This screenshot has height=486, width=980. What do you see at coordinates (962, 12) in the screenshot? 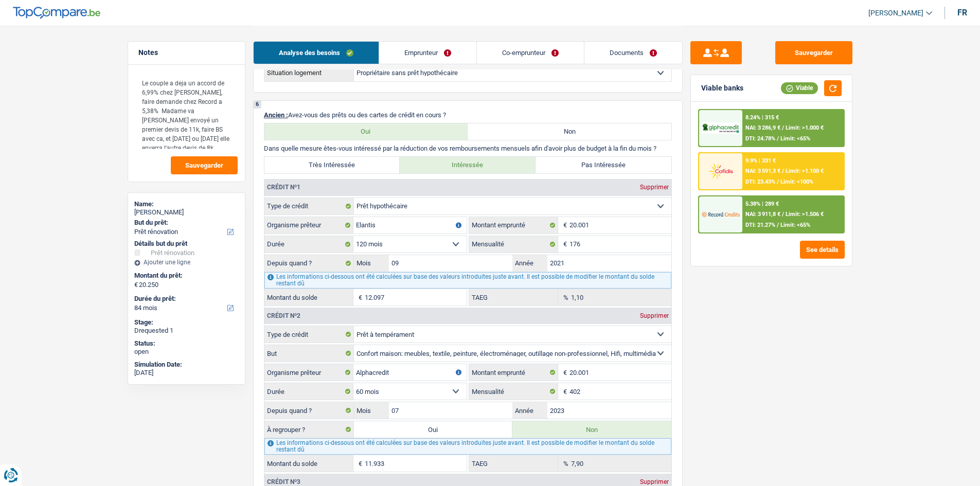
I see `div: fr` at bounding box center [962, 12].